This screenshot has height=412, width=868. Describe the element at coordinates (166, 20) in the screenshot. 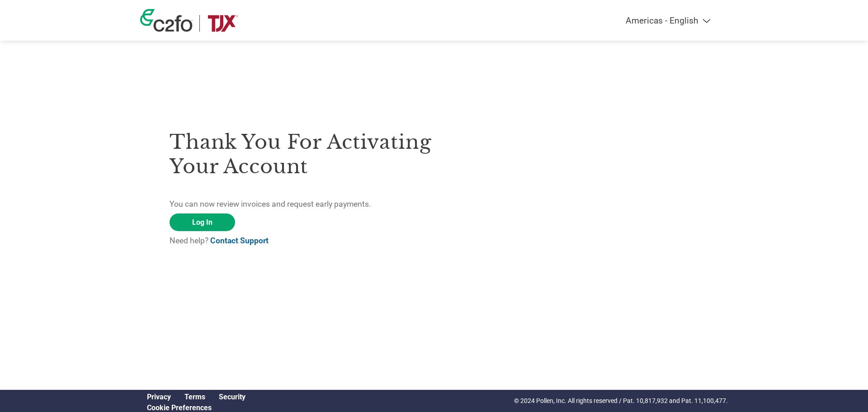

I see `img: c2fo logo` at that location.